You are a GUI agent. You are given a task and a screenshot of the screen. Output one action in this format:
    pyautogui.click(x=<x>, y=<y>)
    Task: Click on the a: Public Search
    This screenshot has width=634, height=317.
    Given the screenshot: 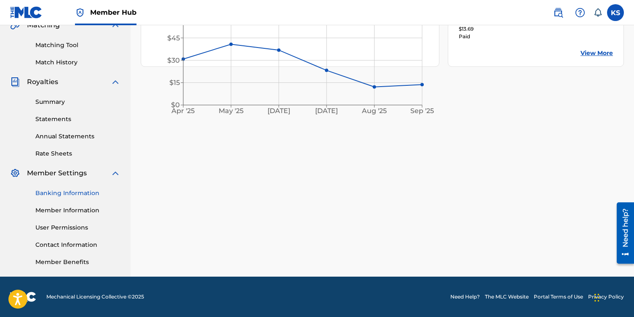 What is the action you would take?
    pyautogui.click(x=558, y=13)
    